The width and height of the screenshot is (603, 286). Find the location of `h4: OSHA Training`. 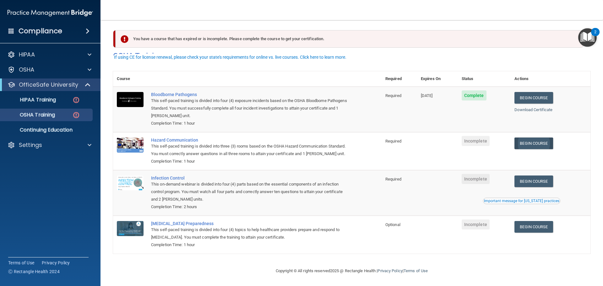

h4: OSHA Training is located at coordinates (352, 56).